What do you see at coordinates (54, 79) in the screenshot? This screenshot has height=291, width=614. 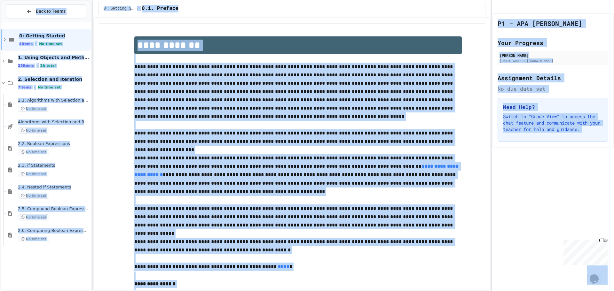 I see `span: 2. Selection and Iteration` at bounding box center [54, 79].